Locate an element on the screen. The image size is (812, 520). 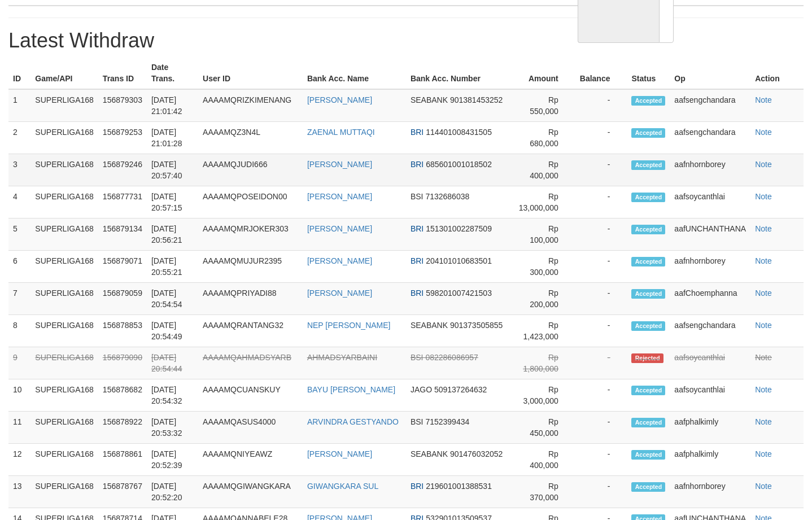
th: Bank Acc. Name is located at coordinates (354, 73).